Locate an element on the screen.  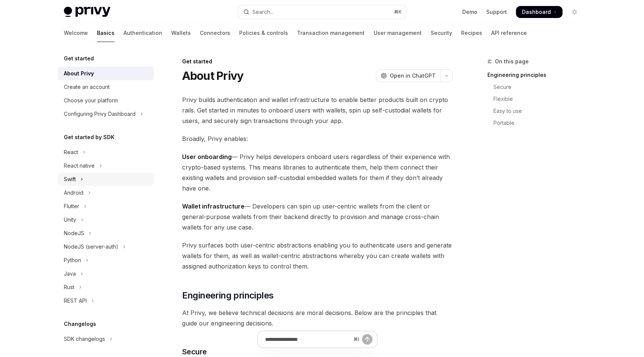
div: Unity is located at coordinates (70, 219).